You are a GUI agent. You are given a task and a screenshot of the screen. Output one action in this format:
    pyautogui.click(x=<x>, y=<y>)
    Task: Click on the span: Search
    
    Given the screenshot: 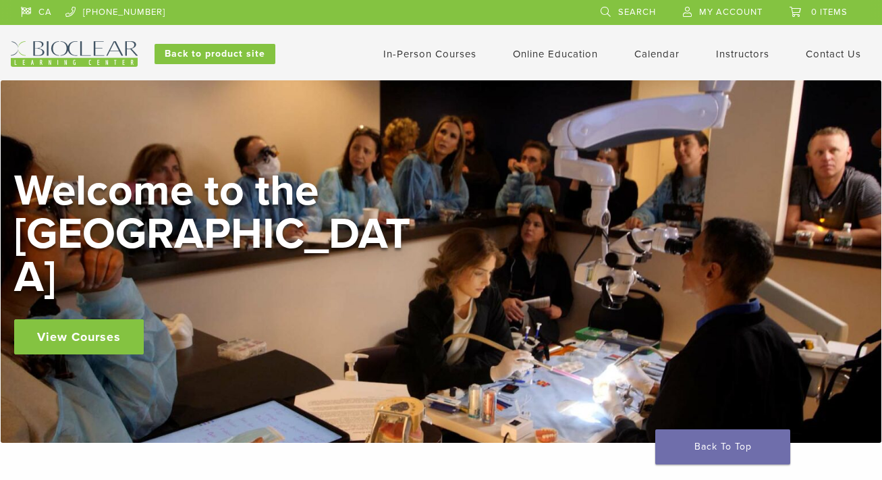 What is the action you would take?
    pyautogui.click(x=637, y=12)
    